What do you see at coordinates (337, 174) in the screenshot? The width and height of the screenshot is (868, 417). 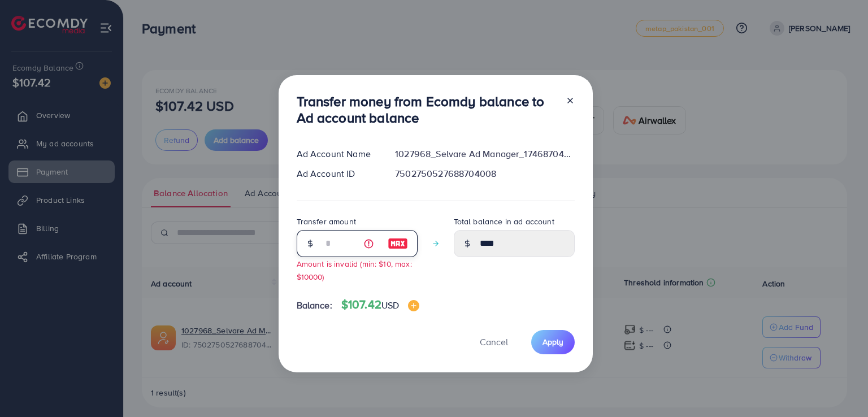 I see `div: Ad Account ID` at bounding box center [337, 174].